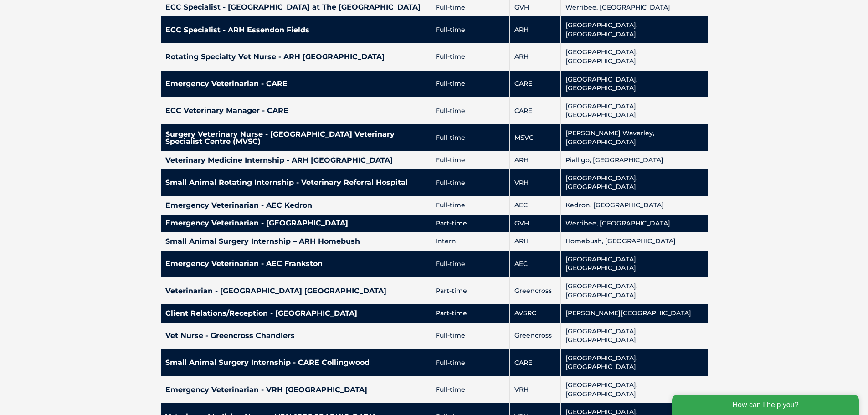  What do you see at coordinates (536, 224) in the screenshot?
I see `td: GVH` at bounding box center [536, 224].